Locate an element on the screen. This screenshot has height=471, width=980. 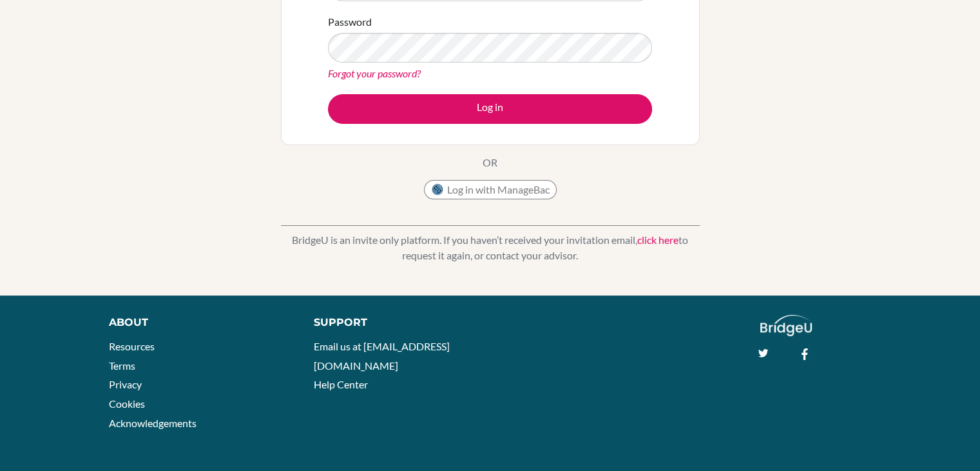
div: Support is located at coordinates (395, 323).